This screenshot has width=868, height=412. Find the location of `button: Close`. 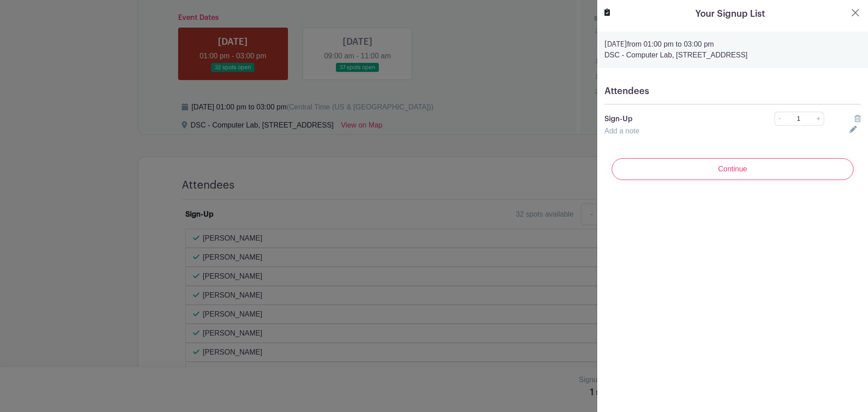

button: Close is located at coordinates (855, 13).